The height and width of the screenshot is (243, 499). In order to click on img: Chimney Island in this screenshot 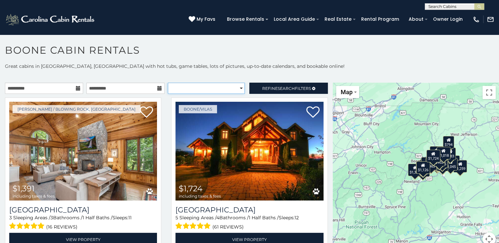, I will do `click(83, 151)`.